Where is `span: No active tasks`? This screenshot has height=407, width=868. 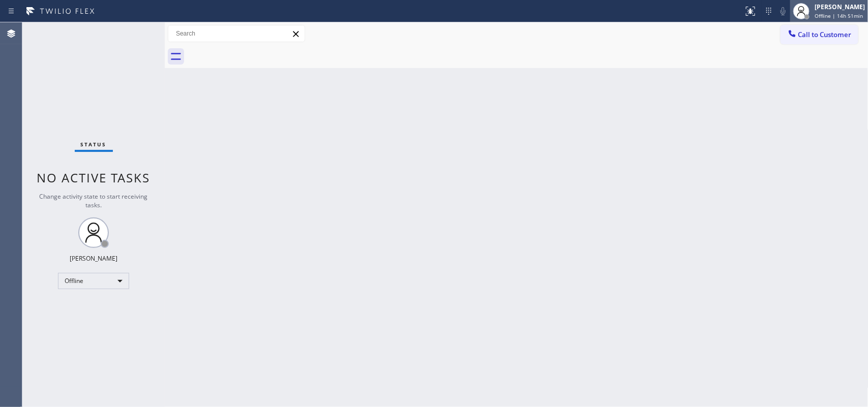
span: No active tasks is located at coordinates (94, 177).